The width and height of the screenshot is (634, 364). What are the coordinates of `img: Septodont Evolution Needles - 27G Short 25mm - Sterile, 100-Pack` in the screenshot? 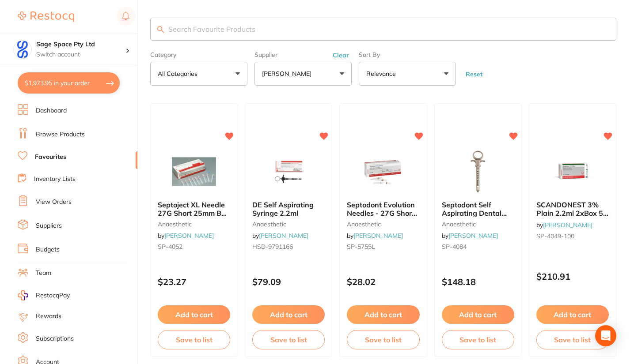 It's located at (383, 171).